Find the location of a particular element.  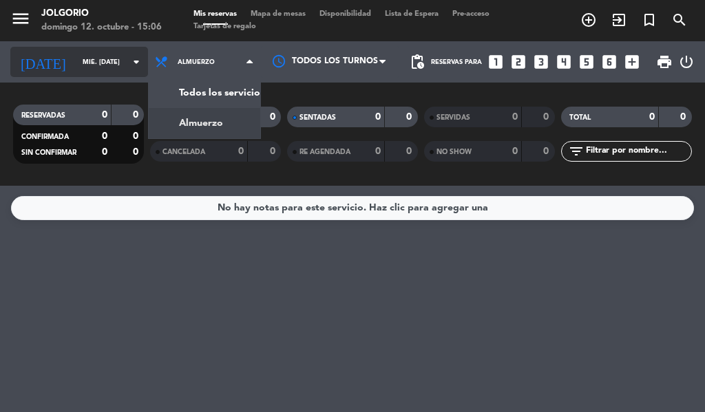

span: Mapa de mesas is located at coordinates (278, 14).